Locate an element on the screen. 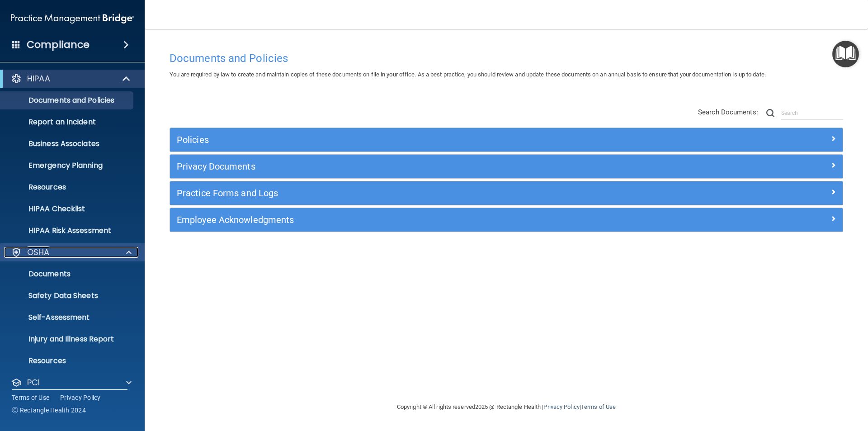 Image resolution: width=868 pixels, height=431 pixels. h5: Policies is located at coordinates (422, 140).